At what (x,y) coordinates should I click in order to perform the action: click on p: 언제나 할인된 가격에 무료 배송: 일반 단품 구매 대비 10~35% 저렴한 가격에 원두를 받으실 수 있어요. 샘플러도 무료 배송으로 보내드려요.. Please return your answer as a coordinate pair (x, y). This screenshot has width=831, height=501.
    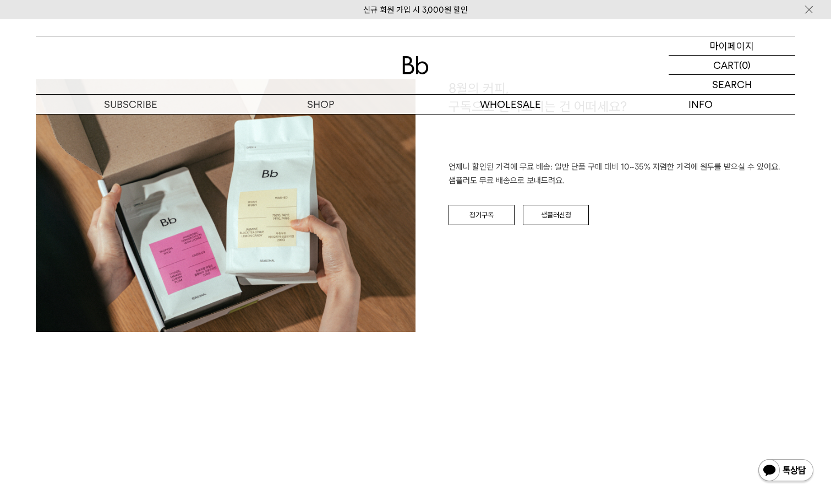
    Looking at the image, I should click on (622, 174).